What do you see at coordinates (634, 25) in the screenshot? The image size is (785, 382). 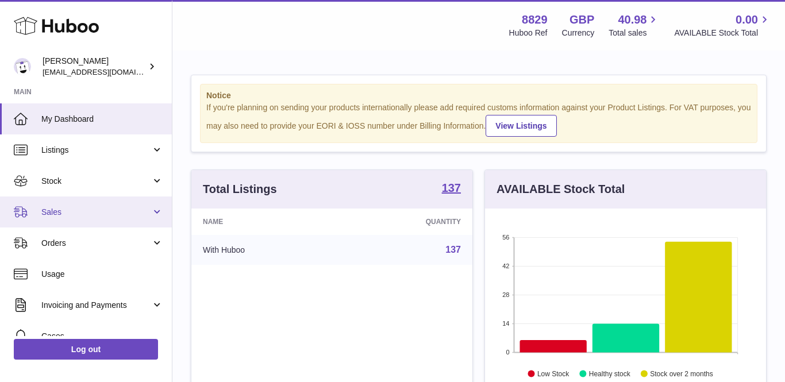 I see `a: 40.98 Total sales` at bounding box center [634, 25].